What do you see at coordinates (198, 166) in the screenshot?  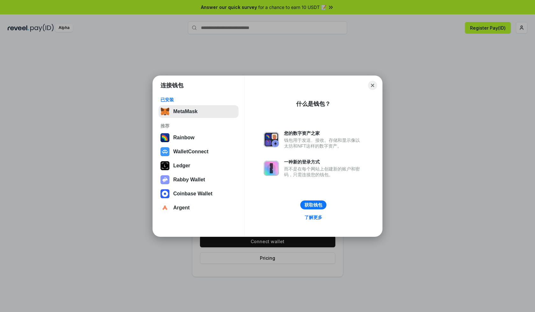 I see `button: Ledger` at bounding box center [198, 166].